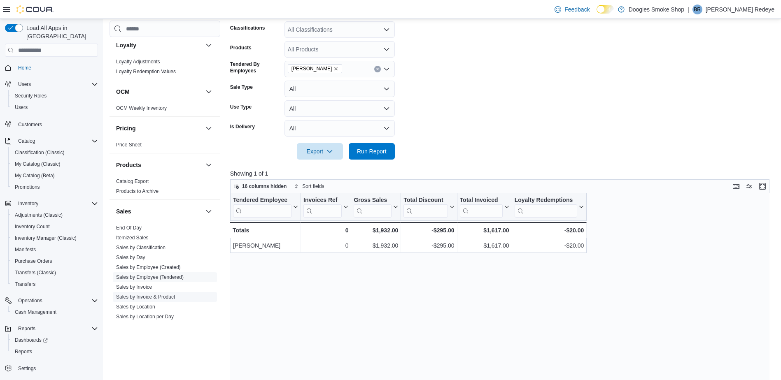  What do you see at coordinates (247, 28) in the screenshot?
I see `label: Classifications` at bounding box center [247, 28].